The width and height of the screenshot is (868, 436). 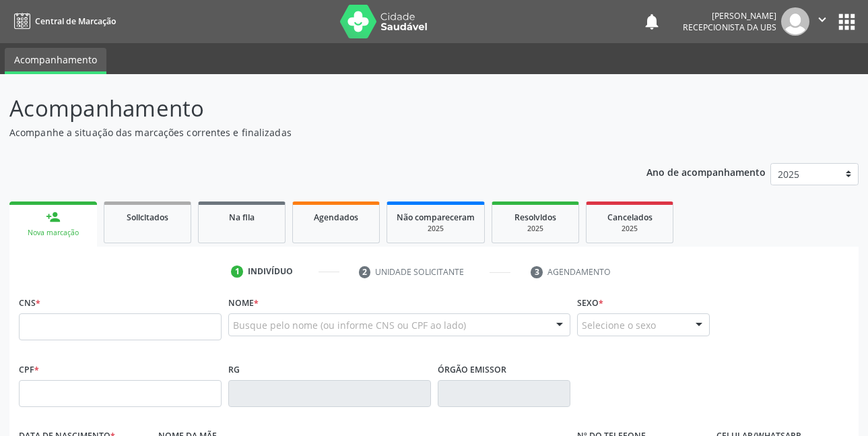 What do you see at coordinates (652, 21) in the screenshot?
I see `button: notifications` at bounding box center [652, 21].